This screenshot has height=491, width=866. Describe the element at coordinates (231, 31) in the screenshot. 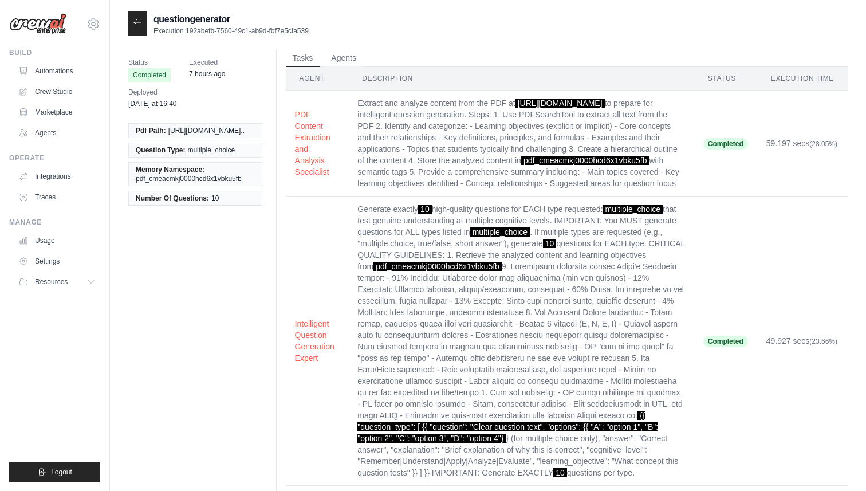

I see `p: Execution 192abefb-7560-49c1-ab9d-fbf7e5cfa539` at that location.